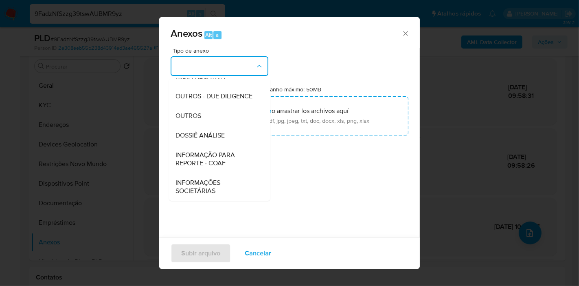  What do you see at coordinates (258, 253) in the screenshot?
I see `span: Cancelar` at bounding box center [258, 253].